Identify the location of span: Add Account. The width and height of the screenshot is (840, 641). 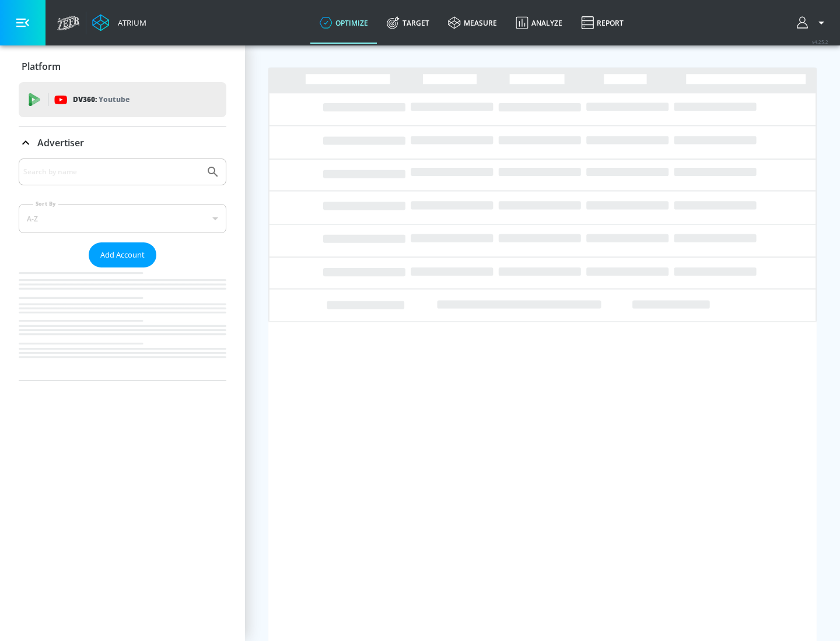
(122, 255).